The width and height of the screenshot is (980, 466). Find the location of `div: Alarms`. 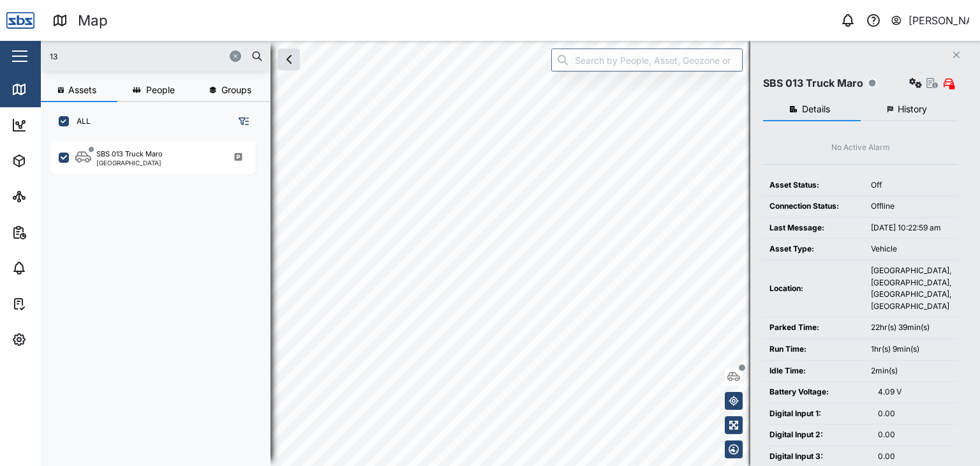

div: Alarms is located at coordinates (53, 268).